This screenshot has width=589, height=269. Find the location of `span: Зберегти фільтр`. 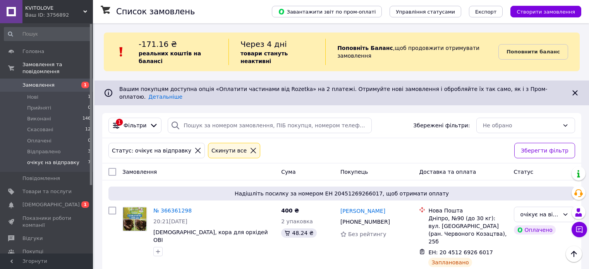

span: Зберегти фільтр is located at coordinates (544, 151).